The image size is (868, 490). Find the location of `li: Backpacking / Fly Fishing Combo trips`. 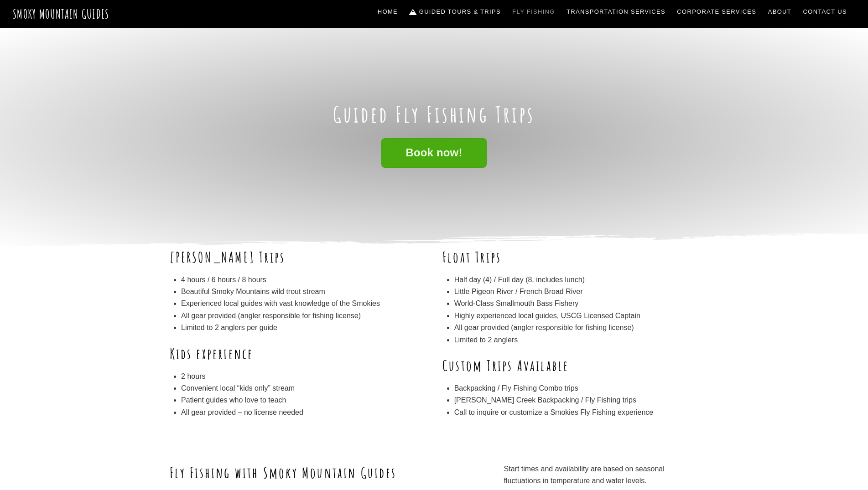

li: Backpacking / Fly Fishing Combo trips is located at coordinates (577, 389).